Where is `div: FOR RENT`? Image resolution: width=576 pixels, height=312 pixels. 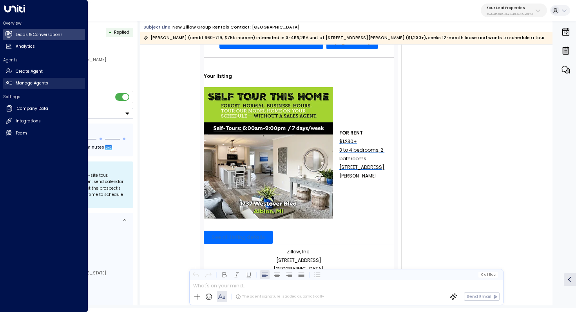 div: FOR RENT is located at coordinates (351, 133).